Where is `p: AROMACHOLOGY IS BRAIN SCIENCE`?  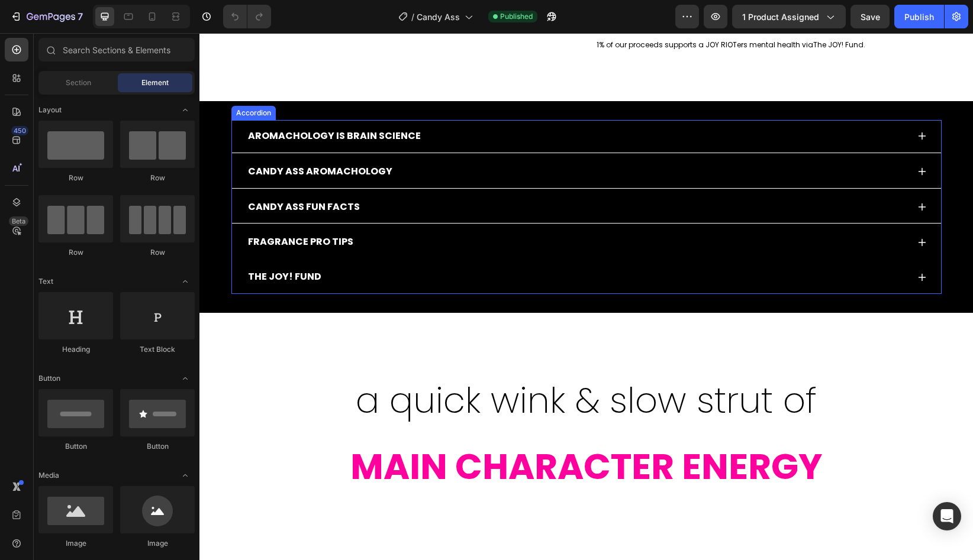
p: AROMACHOLOGY IS BRAIN SCIENCE is located at coordinates (135, 103).